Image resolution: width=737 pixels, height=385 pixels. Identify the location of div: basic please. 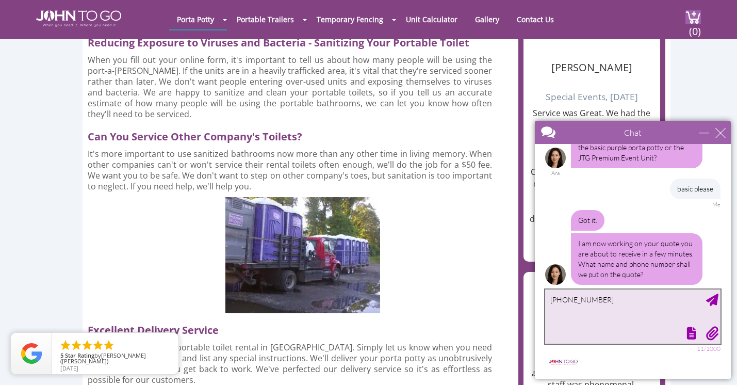
(167, 74).